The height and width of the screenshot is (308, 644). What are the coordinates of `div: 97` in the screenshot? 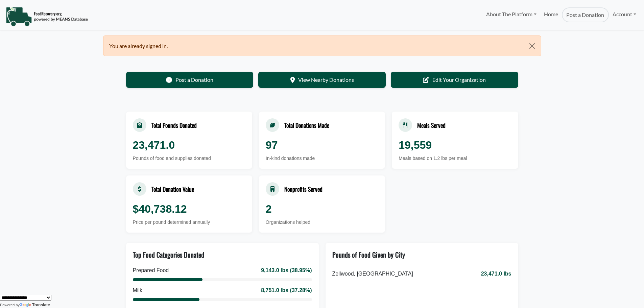 It's located at (322, 145).